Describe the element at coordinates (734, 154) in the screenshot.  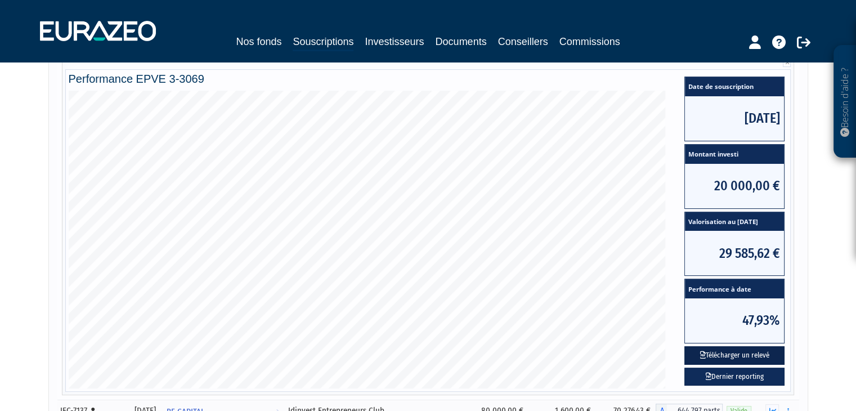
I see `span: Montant investi` at that location.